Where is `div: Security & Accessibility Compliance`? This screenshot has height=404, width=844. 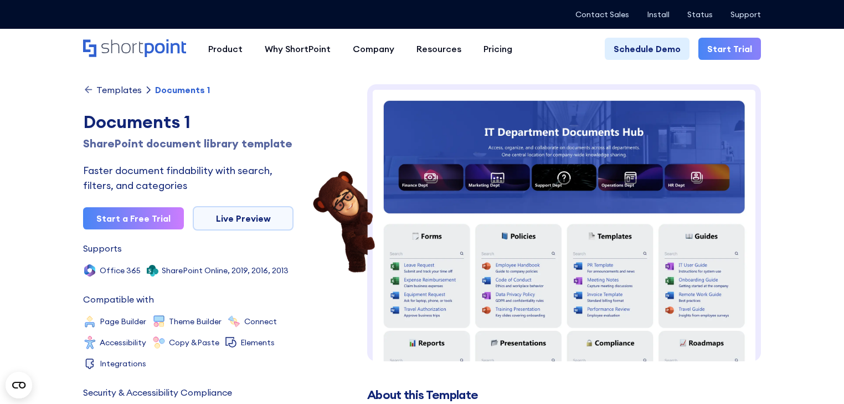 div: Security & Accessibility Compliance is located at coordinates (157, 392).